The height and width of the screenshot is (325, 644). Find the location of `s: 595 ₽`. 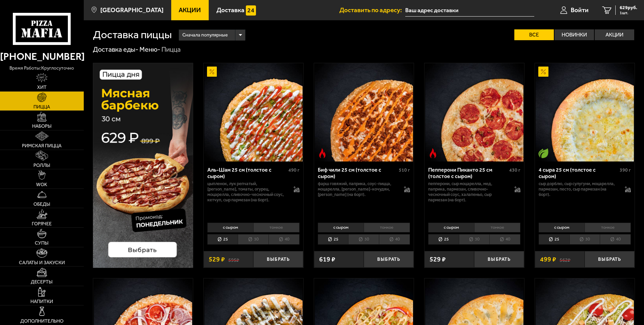

s: 595 ₽ is located at coordinates (234, 259).